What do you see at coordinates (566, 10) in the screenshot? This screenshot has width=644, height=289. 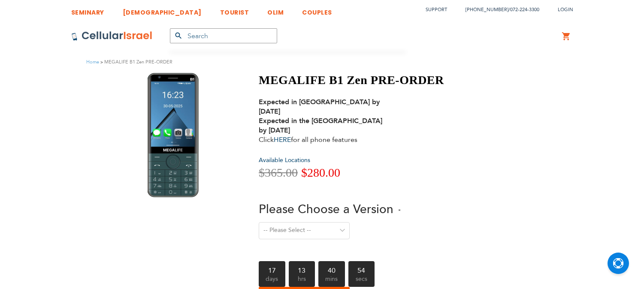 I see `span: Login` at bounding box center [566, 10].